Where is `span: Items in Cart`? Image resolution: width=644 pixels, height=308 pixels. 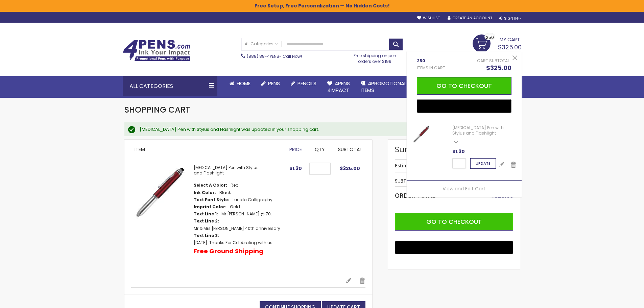
span: Items in Cart is located at coordinates (431, 68).